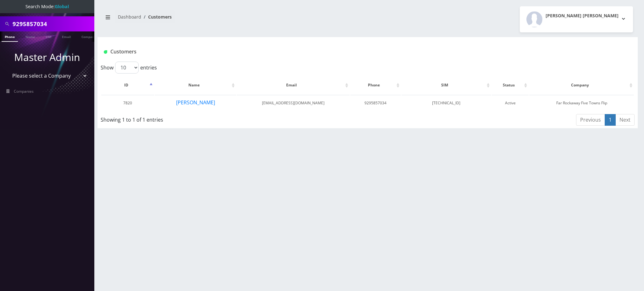 This screenshot has height=291, width=644. I want to click on a: SIM, so click(48, 36).